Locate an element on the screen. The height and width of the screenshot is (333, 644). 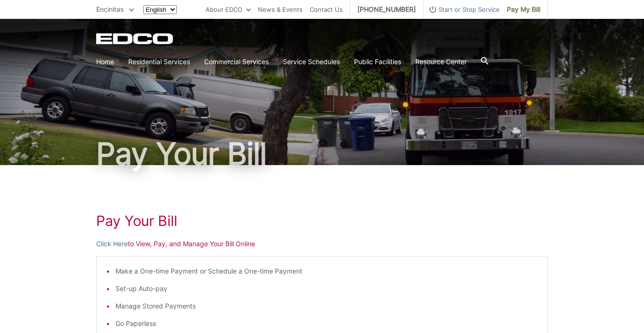
span: Pay My Bill is located at coordinates (523, 10).